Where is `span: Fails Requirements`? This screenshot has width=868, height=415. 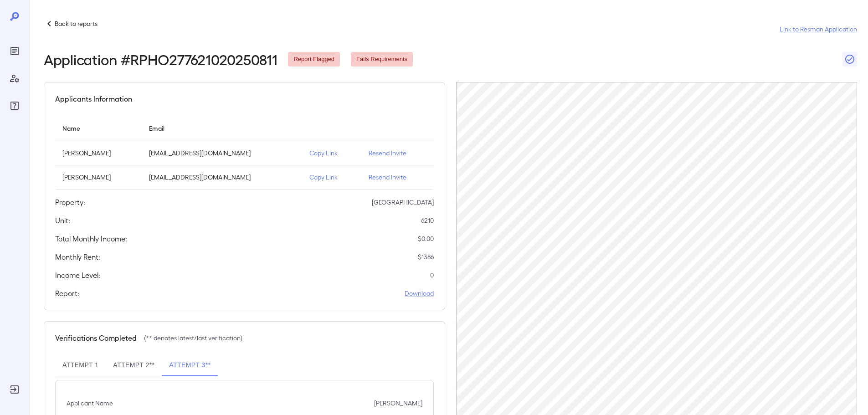 span: Fails Requirements is located at coordinates (382, 59).